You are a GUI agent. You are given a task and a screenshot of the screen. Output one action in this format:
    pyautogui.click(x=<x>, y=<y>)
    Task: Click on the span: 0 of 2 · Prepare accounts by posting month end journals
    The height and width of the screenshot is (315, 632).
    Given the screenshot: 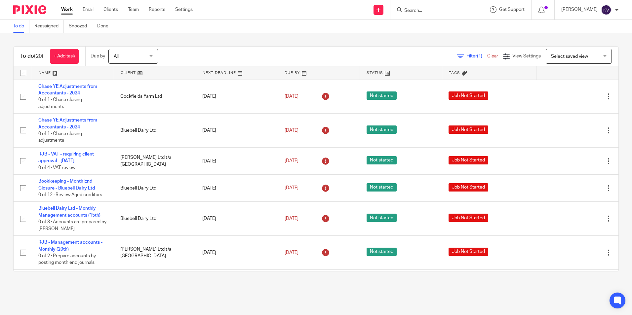 What is the action you would take?
    pyautogui.click(x=67, y=259)
    